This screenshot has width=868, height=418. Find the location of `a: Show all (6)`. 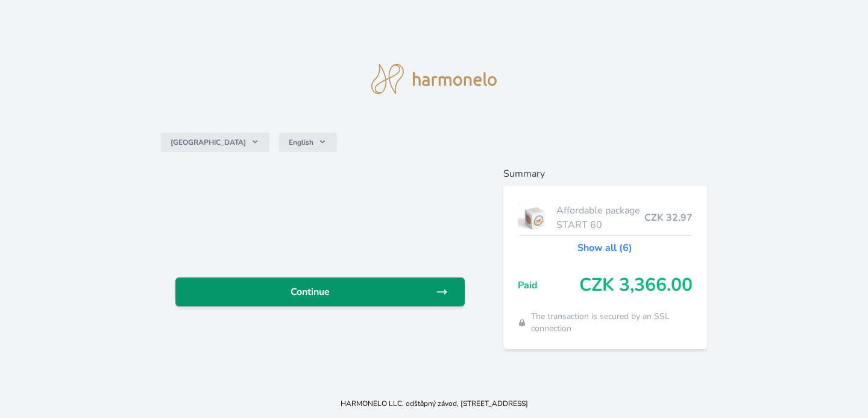

a: Show all (6) is located at coordinates (605, 248).